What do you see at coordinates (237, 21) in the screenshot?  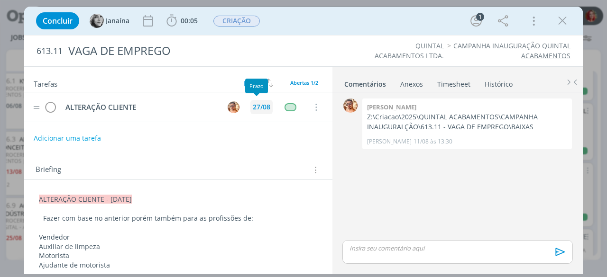 I see `button: CRIAÇÃO` at bounding box center [237, 21].